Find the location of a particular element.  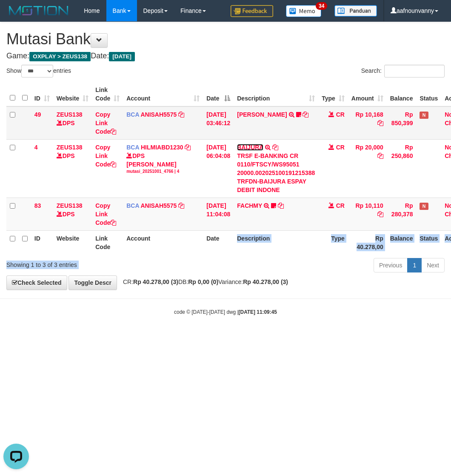

strong: Rp 0,00 (0) is located at coordinates (203, 282).